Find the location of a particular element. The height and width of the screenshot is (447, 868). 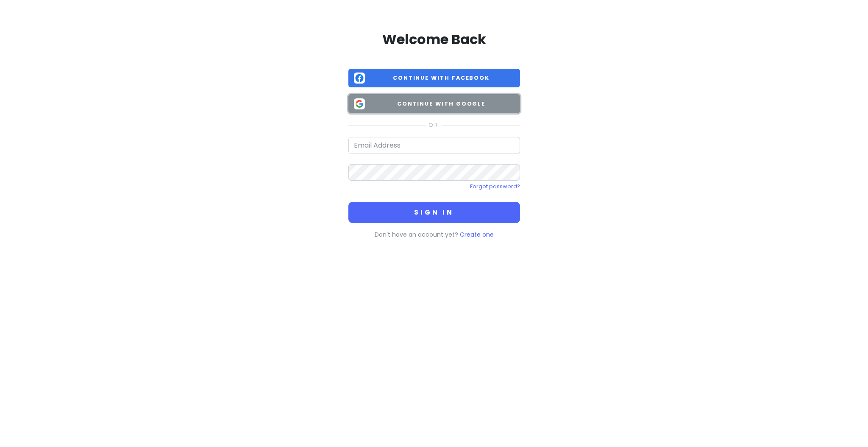

button: Continue with Facebook is located at coordinates (434, 78).